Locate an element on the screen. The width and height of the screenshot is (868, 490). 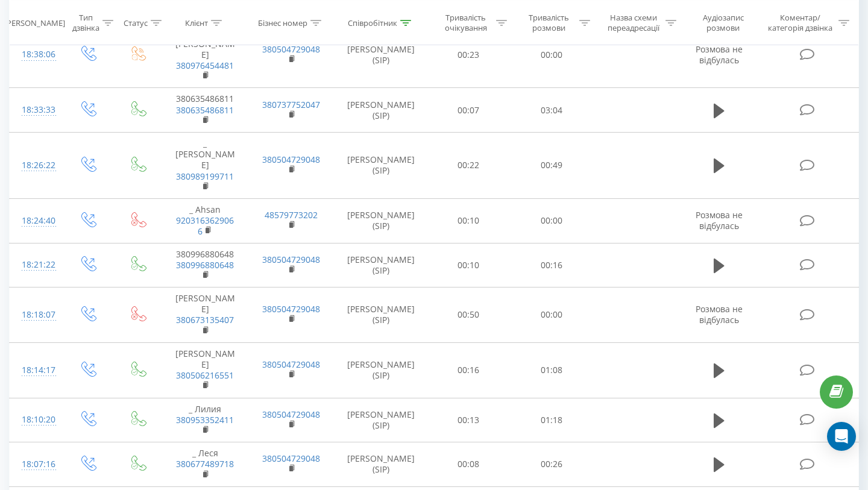
div: 18:26:22 is located at coordinates (36, 165).